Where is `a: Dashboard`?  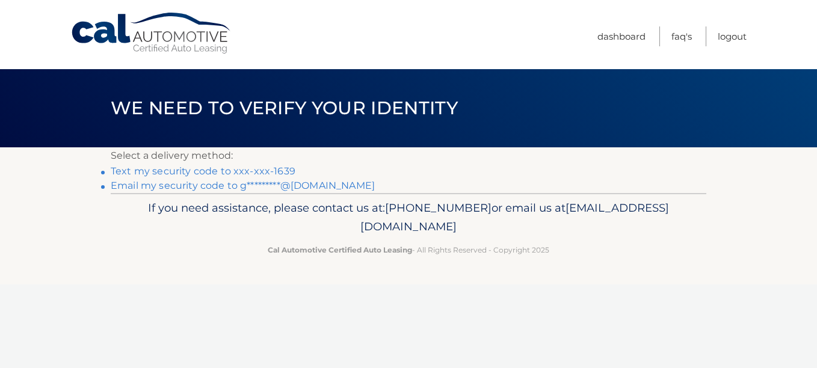 a: Dashboard is located at coordinates (622, 36).